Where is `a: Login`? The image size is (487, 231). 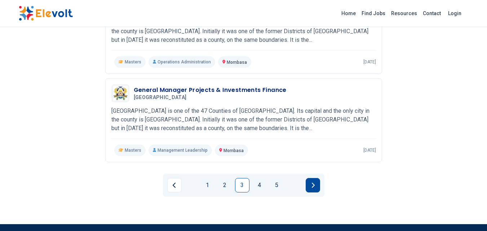 a: Login is located at coordinates (455, 13).